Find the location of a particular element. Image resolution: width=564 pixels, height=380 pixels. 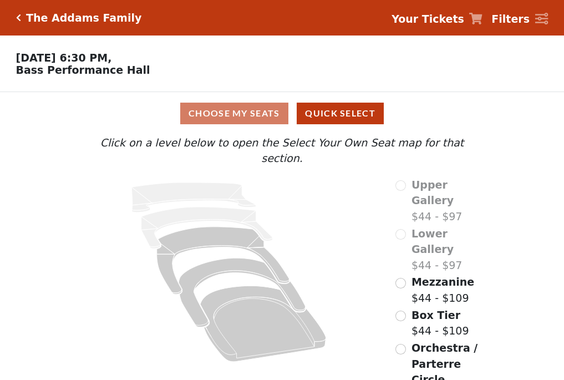

path: Orchestra / Parterre Circle - Seats Available: 204 is located at coordinates (263, 323).